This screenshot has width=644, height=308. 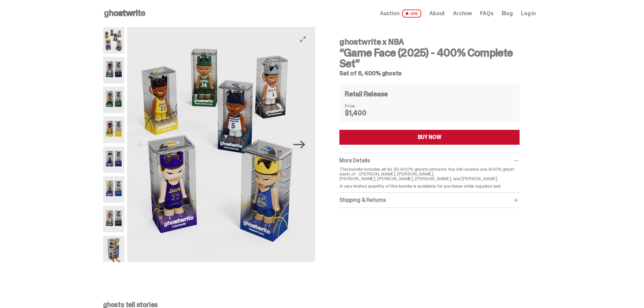 What do you see at coordinates (412, 14) in the screenshot?
I see `span: LIVE` at bounding box center [412, 14].